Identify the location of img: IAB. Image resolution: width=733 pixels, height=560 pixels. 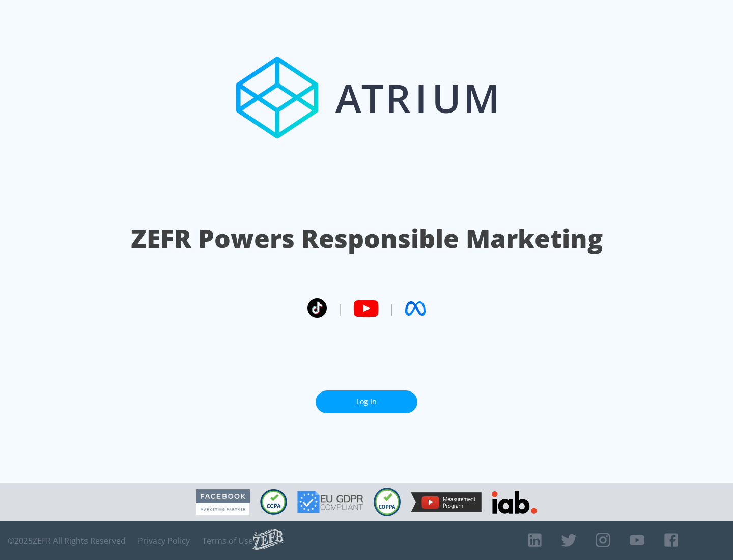
(514, 502).